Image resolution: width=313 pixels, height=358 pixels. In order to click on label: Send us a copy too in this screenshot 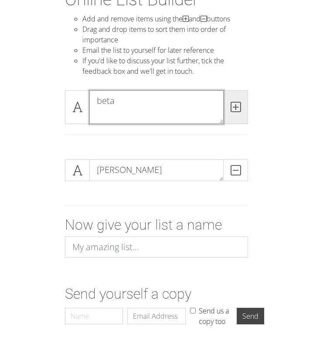, I will do `click(216, 316)`.